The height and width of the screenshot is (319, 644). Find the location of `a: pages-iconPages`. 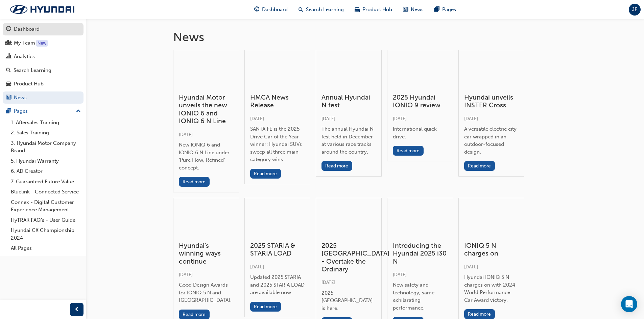

a: pages-iconPages is located at coordinates (445, 10).